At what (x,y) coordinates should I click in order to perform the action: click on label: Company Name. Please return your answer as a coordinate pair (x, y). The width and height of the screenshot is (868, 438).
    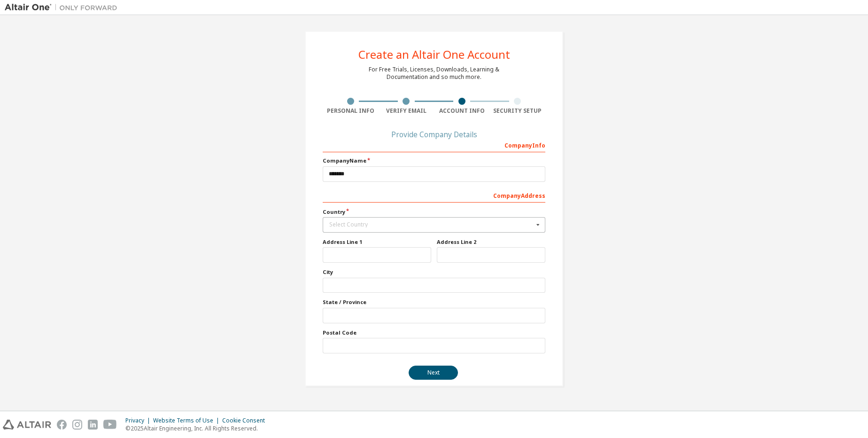
    Looking at the image, I should click on (434, 161).